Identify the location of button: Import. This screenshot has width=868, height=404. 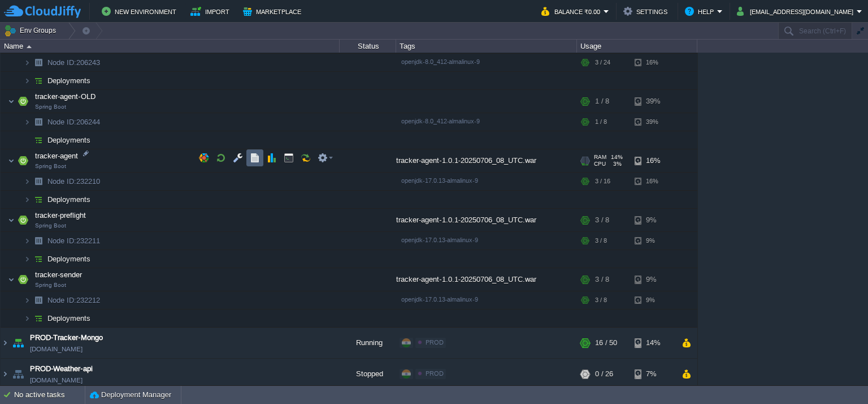
(212, 11).